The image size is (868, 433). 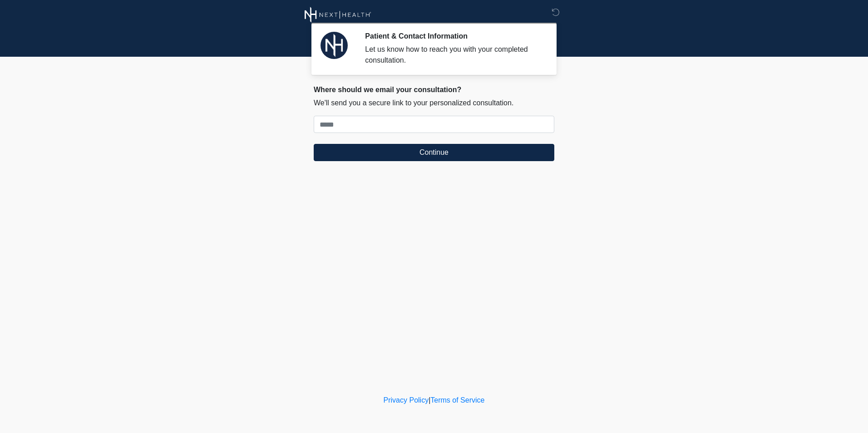 I want to click on img: Agent Avatar, so click(x=334, y=46).